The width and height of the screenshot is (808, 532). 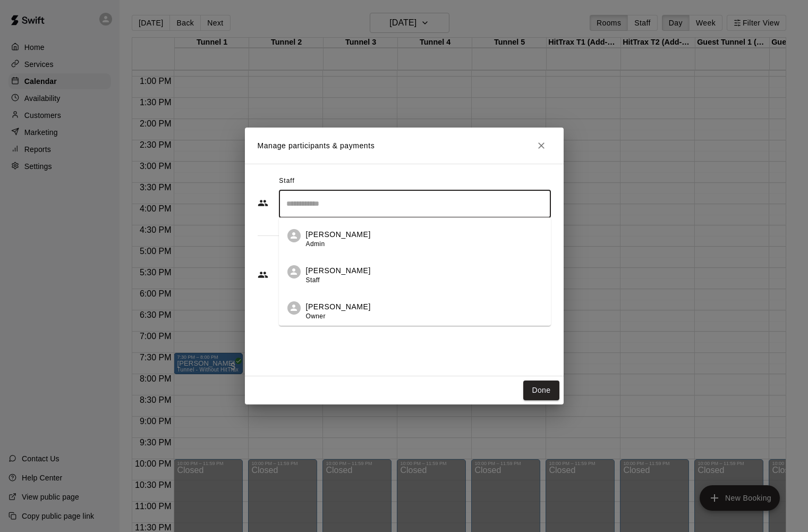 I want to click on div: Search staff, so click(x=415, y=204).